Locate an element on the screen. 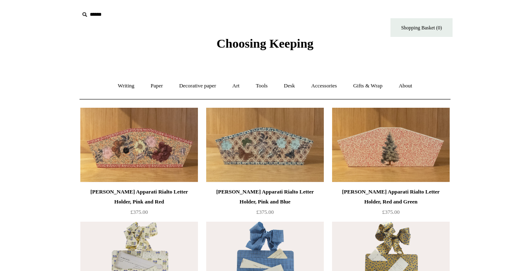 The height and width of the screenshot is (271, 530). a: Scanlon Apparati Rialto Letter Holder, Pink and Blue Scanlon Apparati Rialto Letter Holder, Pink ... is located at coordinates (265, 145).